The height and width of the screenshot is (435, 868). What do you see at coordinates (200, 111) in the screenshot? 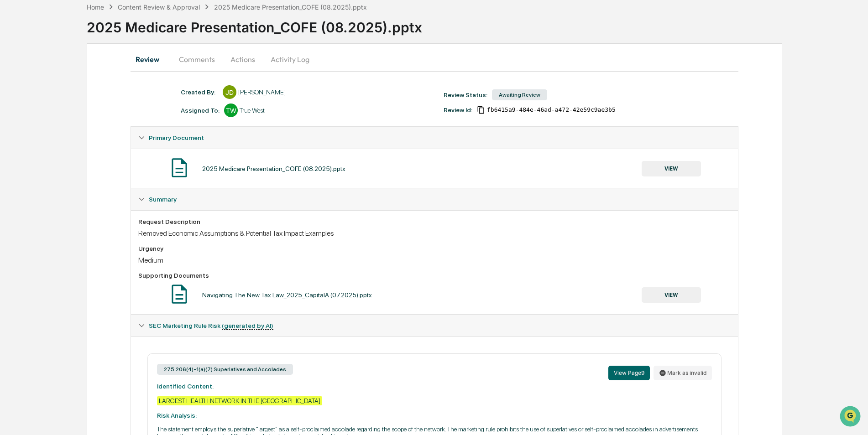
I see `div: Assigned To:` at bounding box center [200, 111].